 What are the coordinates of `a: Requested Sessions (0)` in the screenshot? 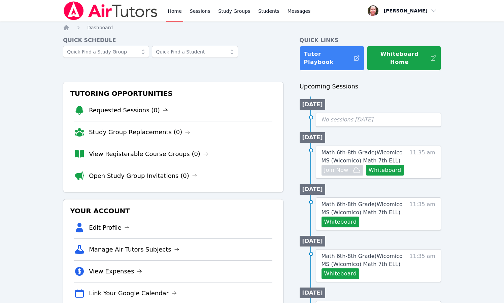 It's located at (128, 110).